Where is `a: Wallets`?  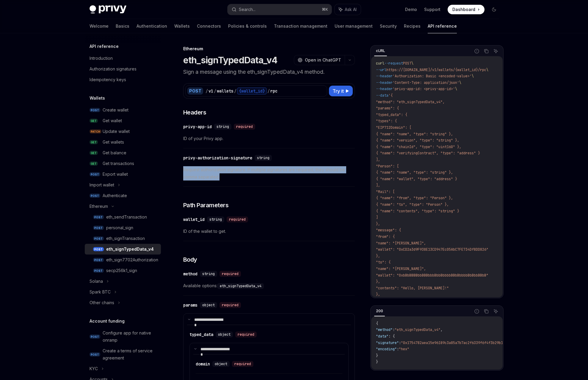 a: Wallets is located at coordinates (182, 27).